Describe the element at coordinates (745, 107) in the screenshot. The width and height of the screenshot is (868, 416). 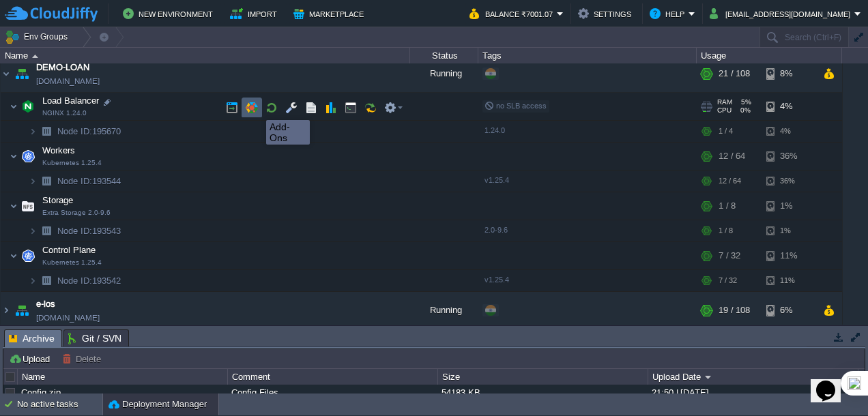
I see `span: 5%` at that location.